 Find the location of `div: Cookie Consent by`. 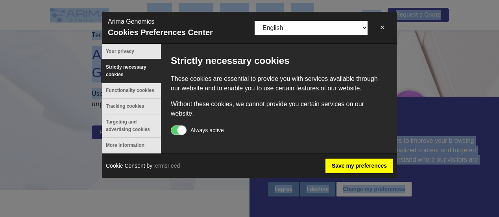

div: Cookie Consent by is located at coordinates (143, 165).